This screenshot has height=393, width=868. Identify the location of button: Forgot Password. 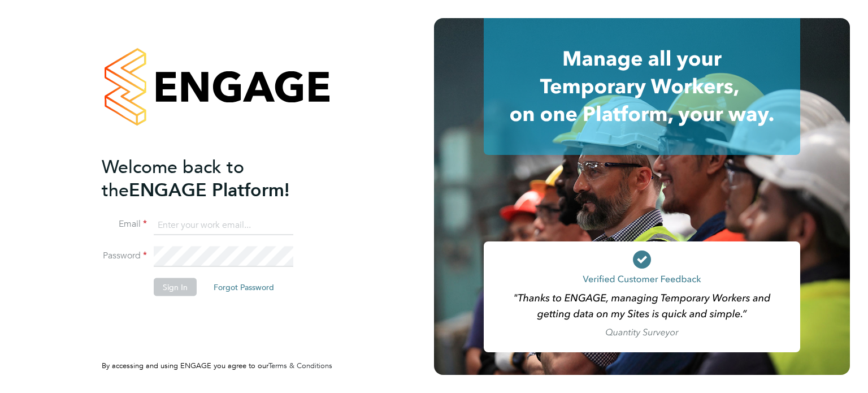
(243, 287).